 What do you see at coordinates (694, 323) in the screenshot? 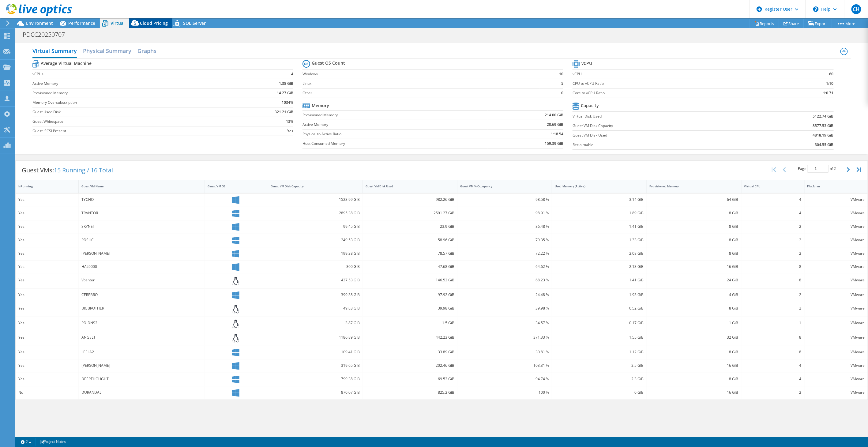
I see `div: 1 GiB` at bounding box center [694, 323].